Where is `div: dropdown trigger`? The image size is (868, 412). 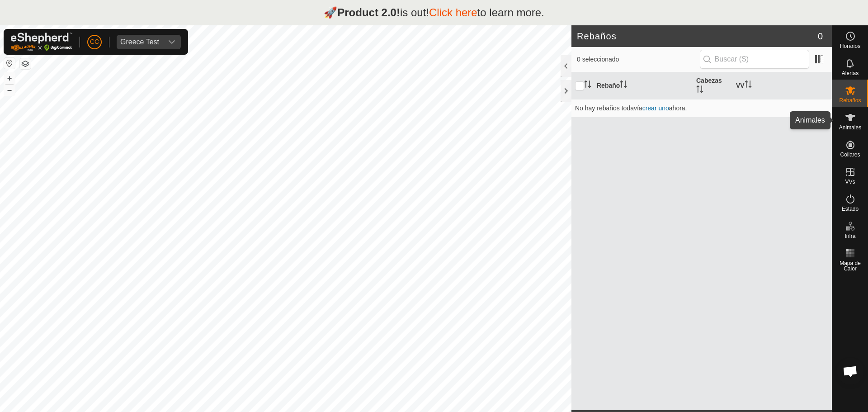 div: dropdown trigger is located at coordinates (172, 42).